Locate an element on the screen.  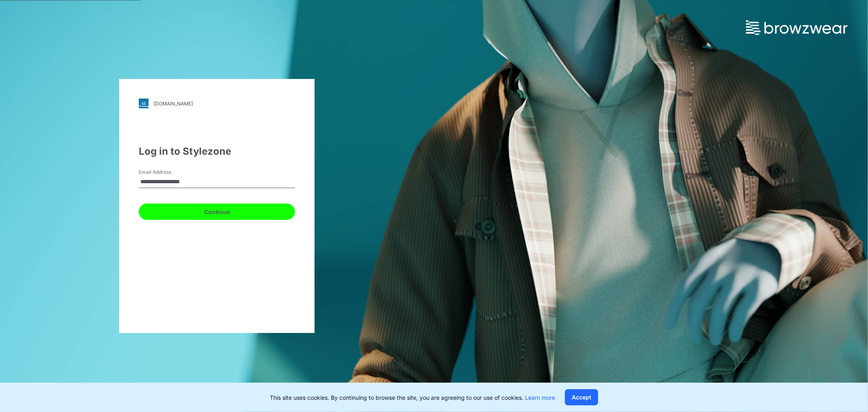
p: This site uses cookies. By continuing to browse the site, you are agreeing to our use of cookies. is located at coordinates (412, 397).